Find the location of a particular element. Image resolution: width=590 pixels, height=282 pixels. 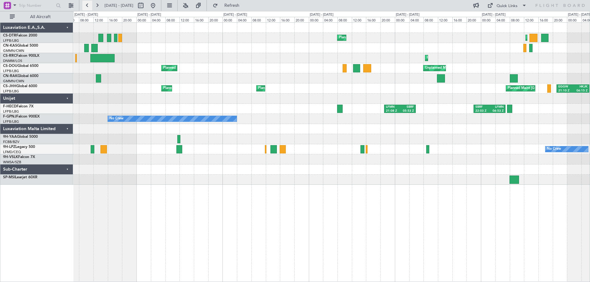

span: Refresh is located at coordinates (232, 6).